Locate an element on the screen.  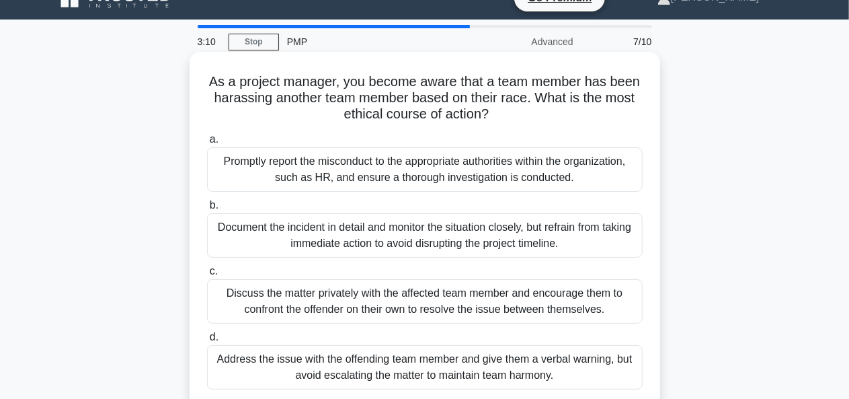
span: d. is located at coordinates (214, 336).